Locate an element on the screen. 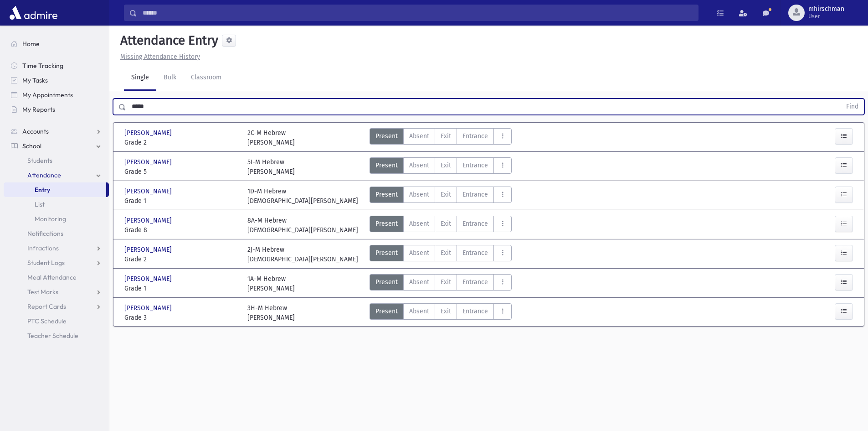 The width and height of the screenshot is (868, 431). span: Students is located at coordinates (39, 161).